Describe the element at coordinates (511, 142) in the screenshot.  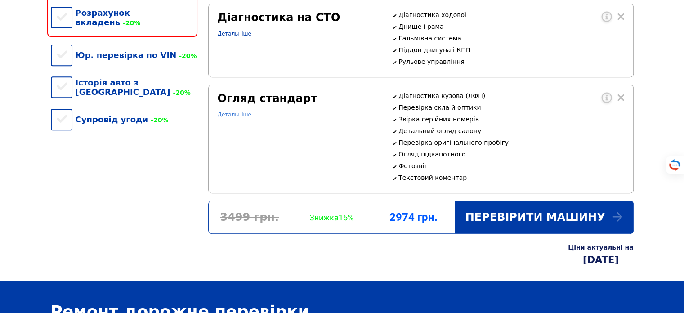
I see `p: Перевірка оригінального пробігу` at that location.